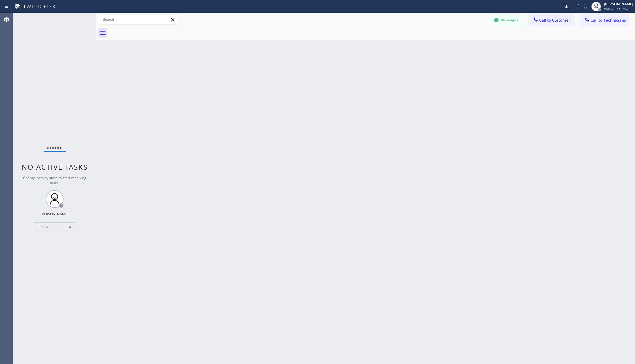 This screenshot has height=364, width=635. Describe the element at coordinates (605, 20) in the screenshot. I see `button: Call to Technicians` at that location.